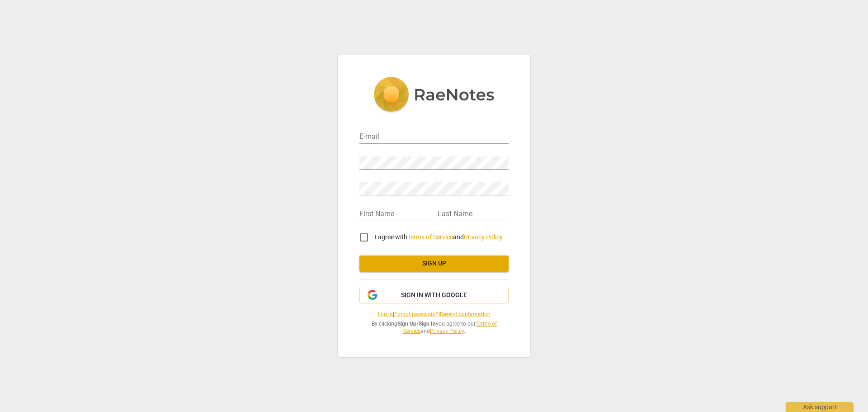 The image size is (868, 412). I want to click on span: Sign in with Google, so click(434, 295).